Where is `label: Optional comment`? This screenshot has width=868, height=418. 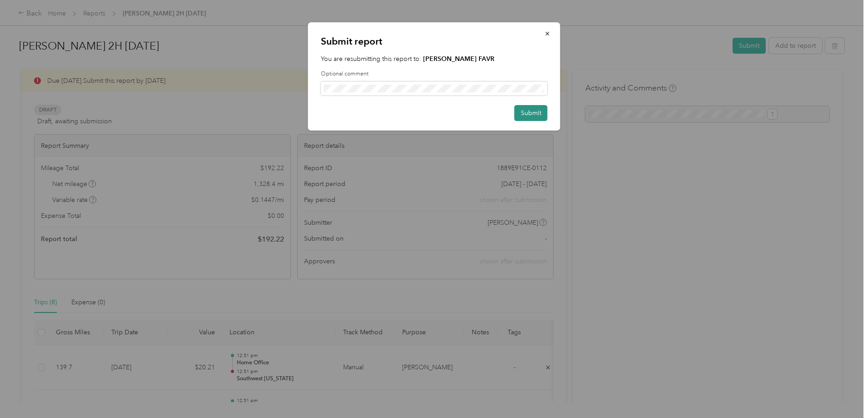
label: Optional comment is located at coordinates (434, 74).